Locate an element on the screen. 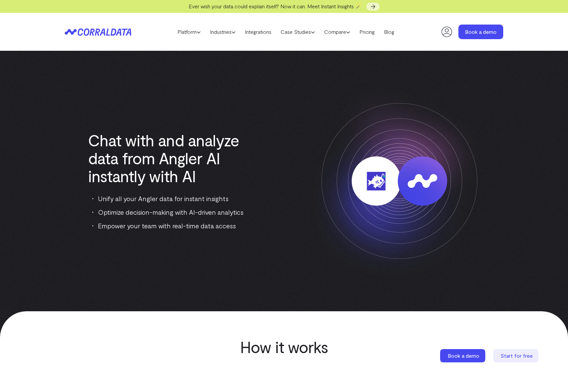 The height and width of the screenshot is (369, 568). a: Integrations is located at coordinates (258, 32).